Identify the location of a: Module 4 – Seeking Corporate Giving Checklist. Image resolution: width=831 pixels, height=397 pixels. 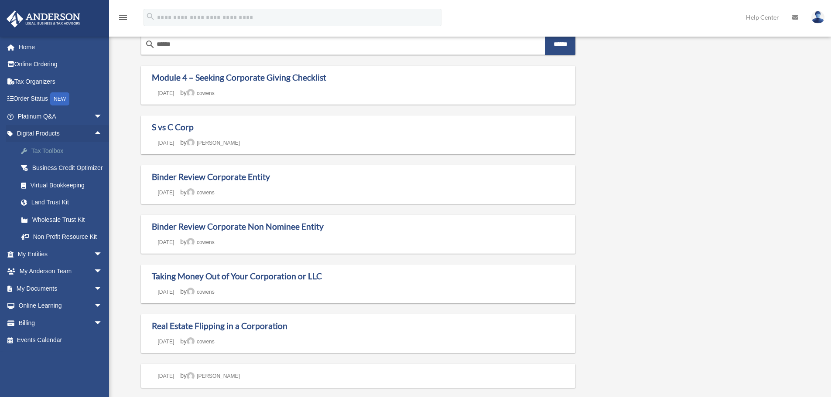
(239, 77).